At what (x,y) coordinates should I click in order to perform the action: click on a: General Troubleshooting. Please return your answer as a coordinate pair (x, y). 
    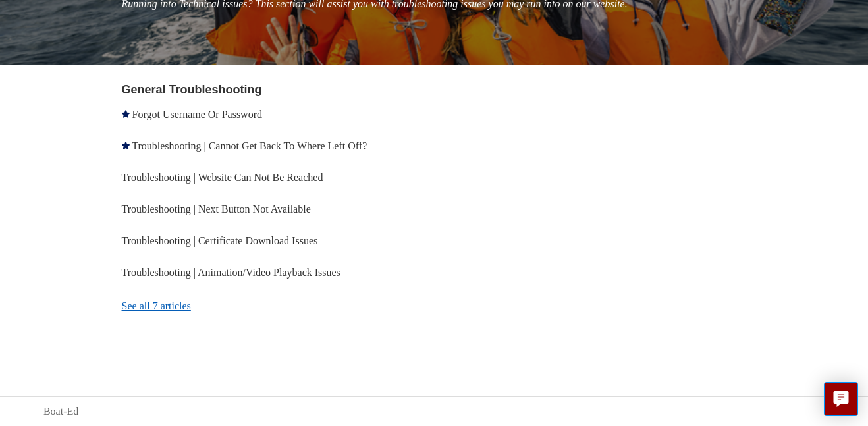
    Looking at the image, I should click on (192, 90).